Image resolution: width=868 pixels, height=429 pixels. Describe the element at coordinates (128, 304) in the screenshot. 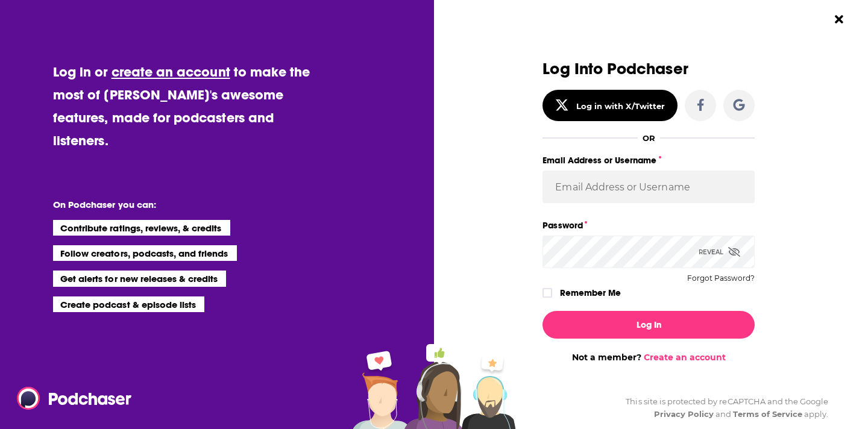

I see `li: Create podcast & episode lists` at that location.